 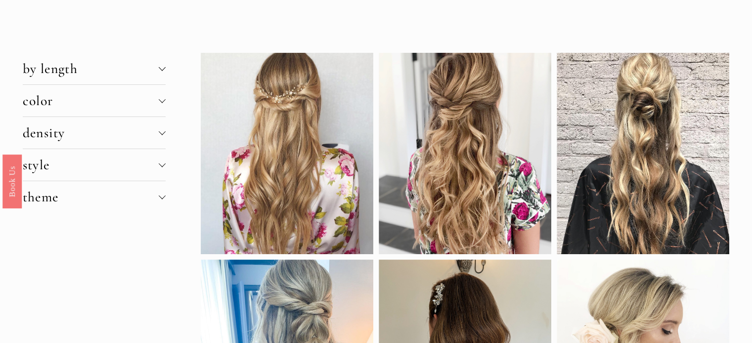 What do you see at coordinates (90, 101) in the screenshot?
I see `span: color` at bounding box center [90, 101].